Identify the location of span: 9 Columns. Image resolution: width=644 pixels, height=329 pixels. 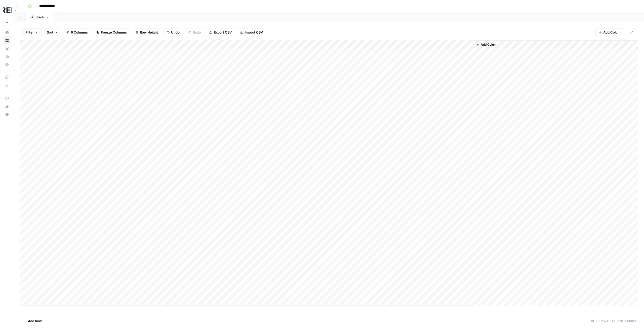
(79, 32).